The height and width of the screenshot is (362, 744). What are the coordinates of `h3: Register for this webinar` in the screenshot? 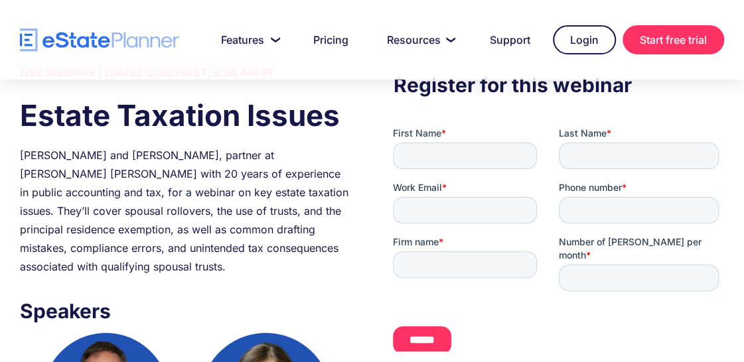 It's located at (558, 85).